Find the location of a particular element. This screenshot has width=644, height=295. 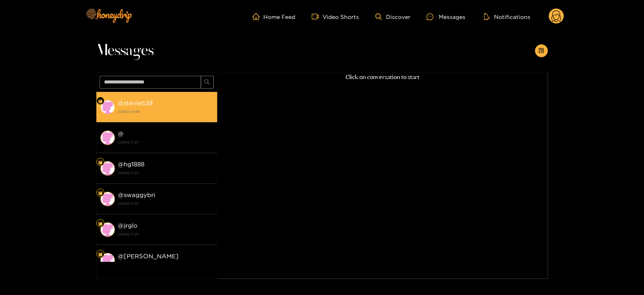

span: home is located at coordinates (258, 16).